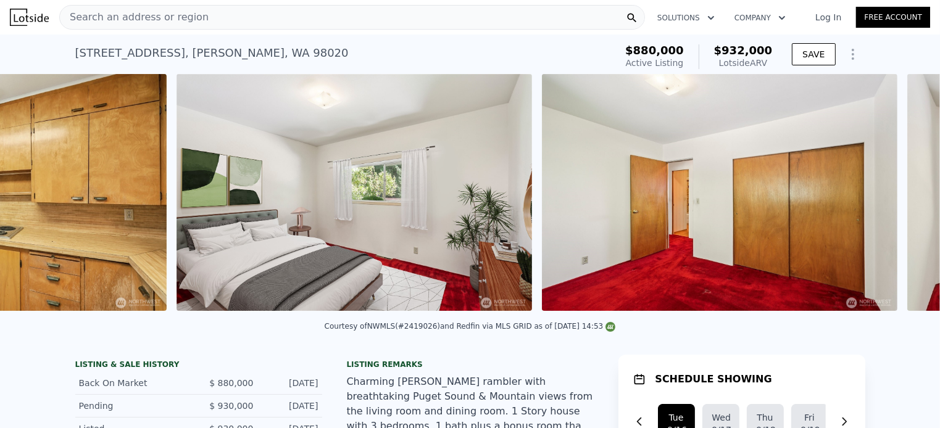 Image resolution: width=940 pixels, height=428 pixels. Describe the element at coordinates (610, 327) in the screenshot. I see `img: NWMLS Logo` at that location.